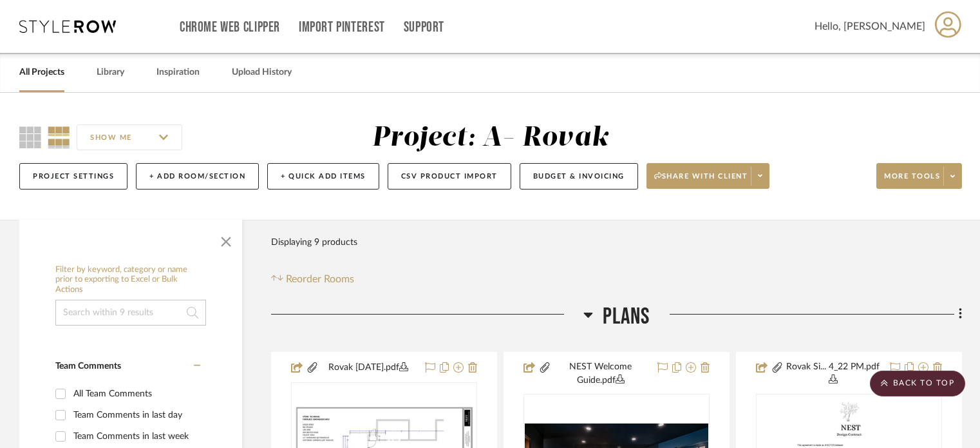 The image size is (980, 448). I want to click on span: More tools, so click(912, 181).